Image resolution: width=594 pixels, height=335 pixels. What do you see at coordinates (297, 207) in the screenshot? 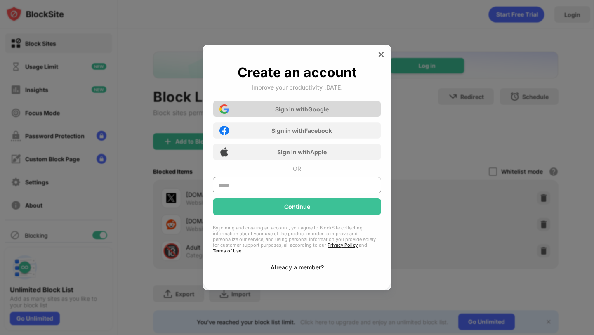
I see `div: Continue` at bounding box center [297, 207].